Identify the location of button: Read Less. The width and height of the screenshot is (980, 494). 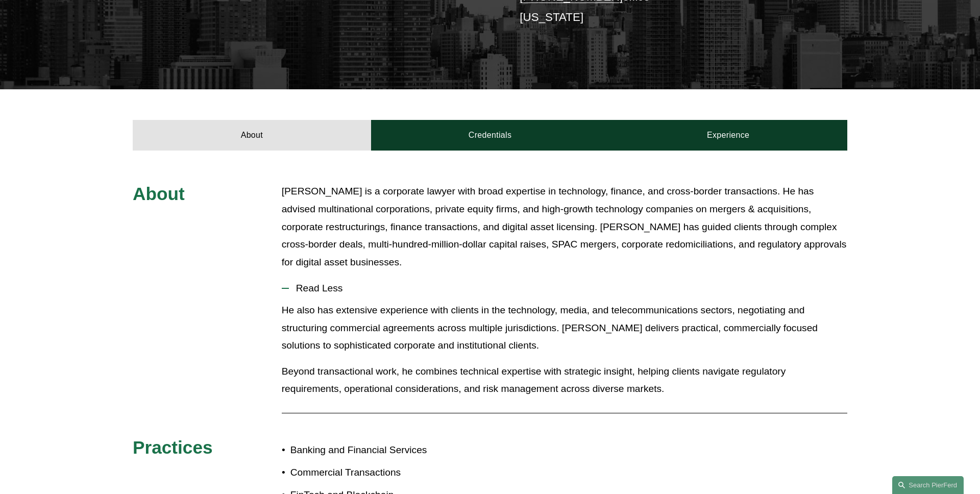
(565, 289).